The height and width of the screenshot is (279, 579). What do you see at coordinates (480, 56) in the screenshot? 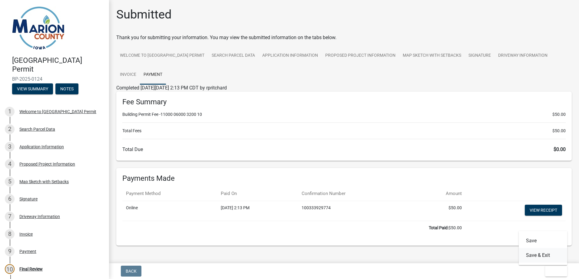
I see `a: Signature` at bounding box center [480, 56].